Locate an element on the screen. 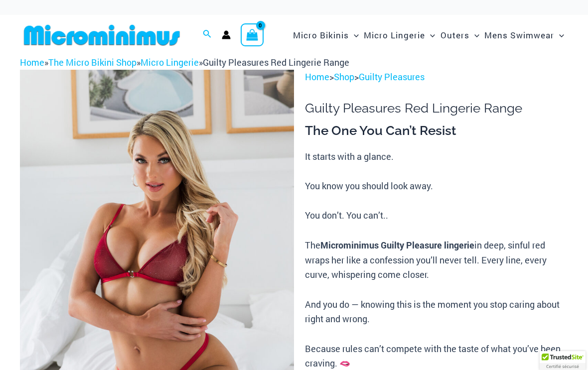 The width and height of the screenshot is (588, 370). span: Mens Swimwear is located at coordinates (519, 35).